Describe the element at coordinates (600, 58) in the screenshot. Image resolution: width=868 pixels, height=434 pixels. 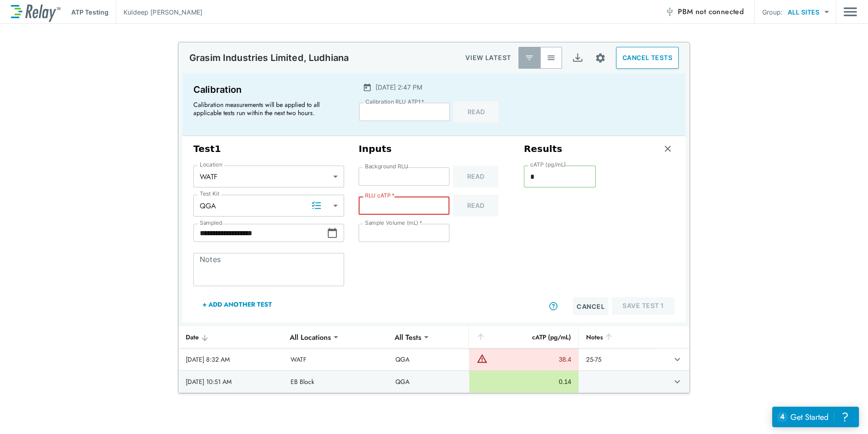
I see `img: Settings Icon` at that location.